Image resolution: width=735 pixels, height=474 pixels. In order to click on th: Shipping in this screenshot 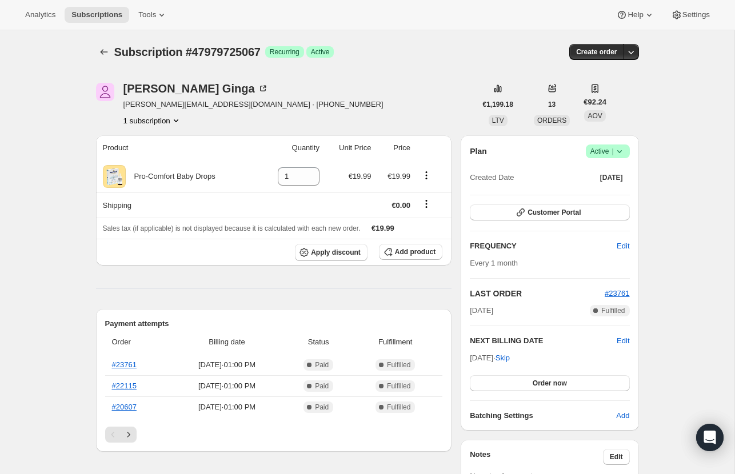, I will do `click(177, 205)`.